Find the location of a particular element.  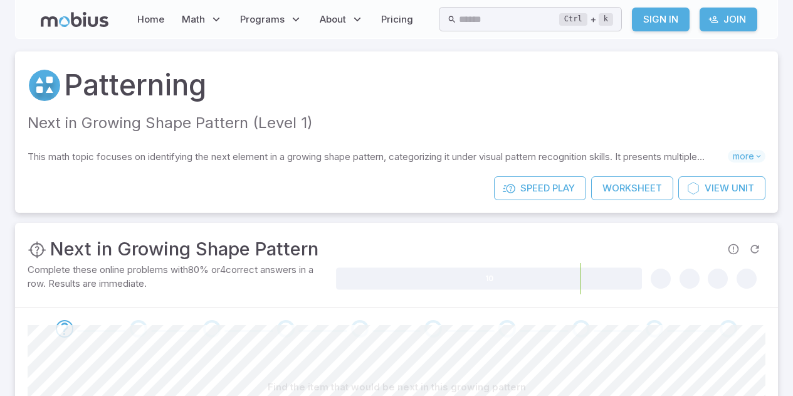

span: Report an issue with the question is located at coordinates (734, 249).